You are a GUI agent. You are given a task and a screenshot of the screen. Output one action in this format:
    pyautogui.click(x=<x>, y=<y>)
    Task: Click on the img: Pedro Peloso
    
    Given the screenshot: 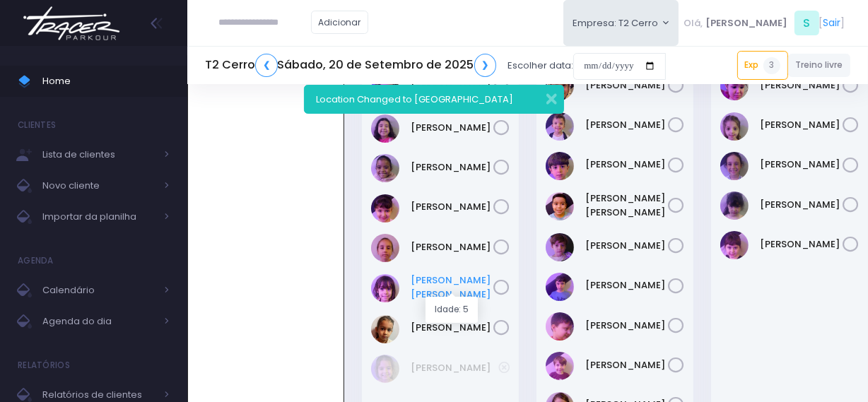 What is the action you would take?
    pyautogui.click(x=560, y=366)
    